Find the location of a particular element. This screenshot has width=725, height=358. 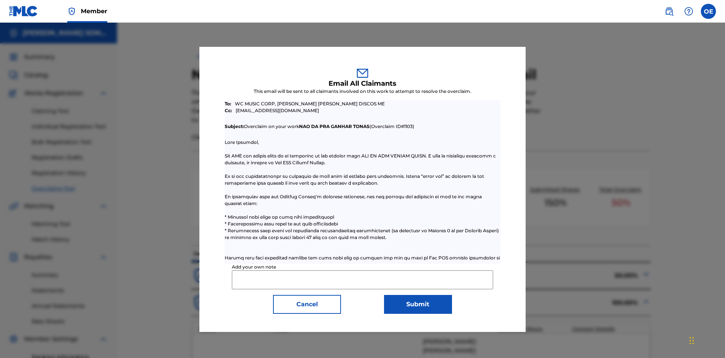

strong: Cc: is located at coordinates (228, 111).